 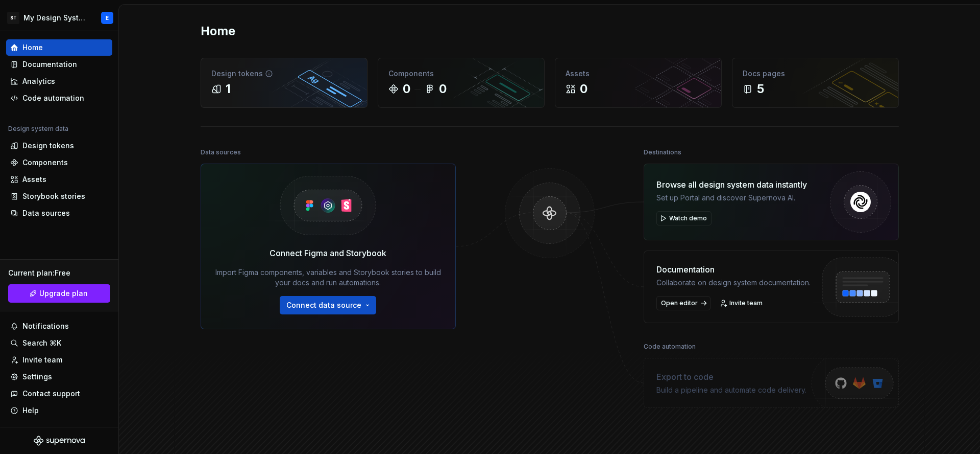 What do you see at coordinates (56, 18) in the screenshot?
I see `div: My Design System` at bounding box center [56, 18].